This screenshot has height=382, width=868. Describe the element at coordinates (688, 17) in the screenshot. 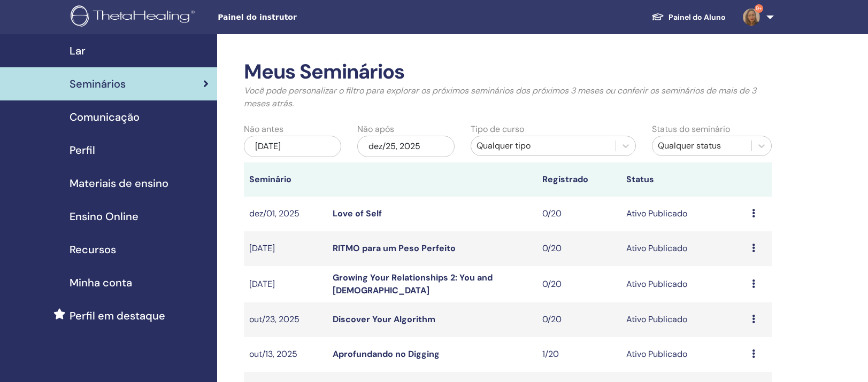

I see `a: Painel do Aluno` at that location.